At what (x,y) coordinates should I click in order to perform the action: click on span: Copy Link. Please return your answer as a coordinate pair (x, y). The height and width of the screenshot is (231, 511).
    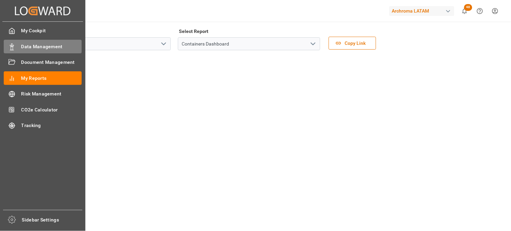
    Looking at the image, I should click on (356, 43).